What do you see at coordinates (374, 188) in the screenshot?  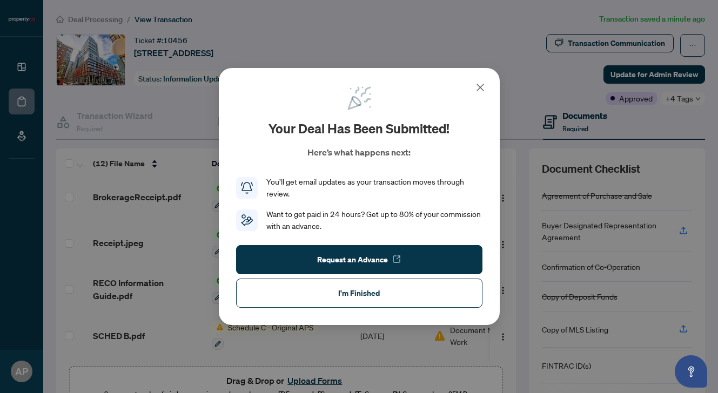 I see `div: You’ll get email updates as your transaction moves through review.` at bounding box center [374, 188].